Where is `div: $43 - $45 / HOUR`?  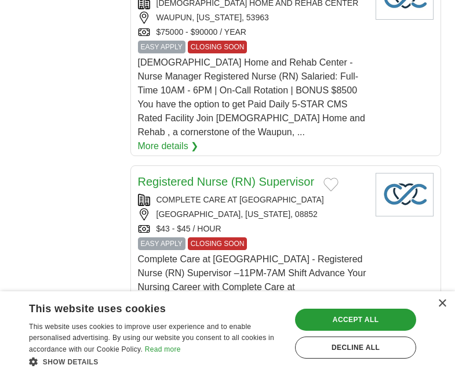 div: $43 - $45 / HOUR is located at coordinates (252, 228).